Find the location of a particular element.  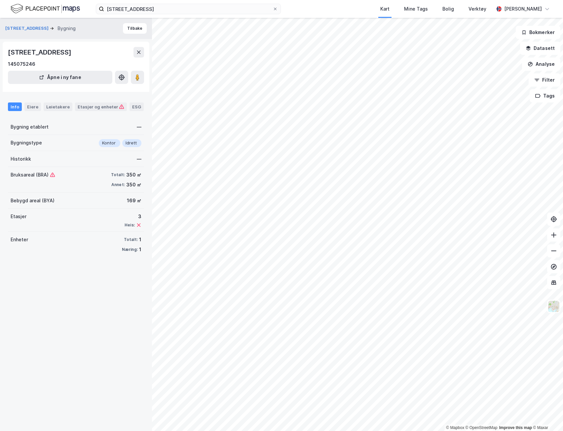

div: Bebygd areal (BYA) is located at coordinates (32, 201).